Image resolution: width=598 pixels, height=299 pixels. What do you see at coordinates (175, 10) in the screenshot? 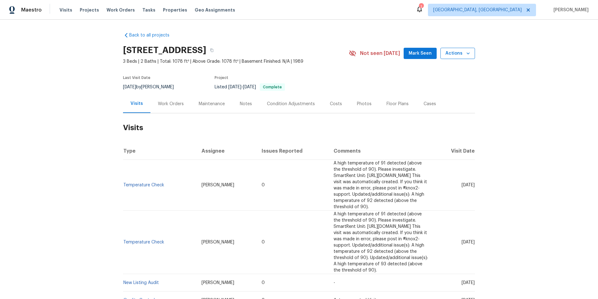
I see `span: Properties` at bounding box center [175, 10].